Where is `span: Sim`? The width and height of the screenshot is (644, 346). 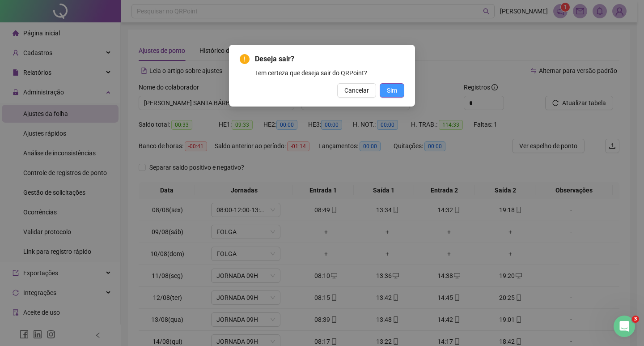
span: Sim is located at coordinates (392, 90).